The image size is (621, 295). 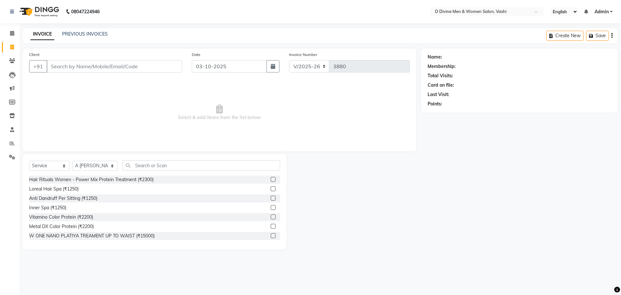 I want to click on a: INVOICE, so click(x=42, y=34).